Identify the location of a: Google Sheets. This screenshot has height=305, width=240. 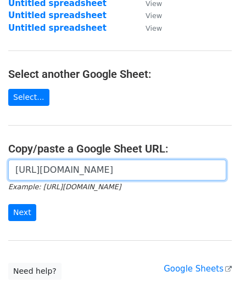
(198, 269).